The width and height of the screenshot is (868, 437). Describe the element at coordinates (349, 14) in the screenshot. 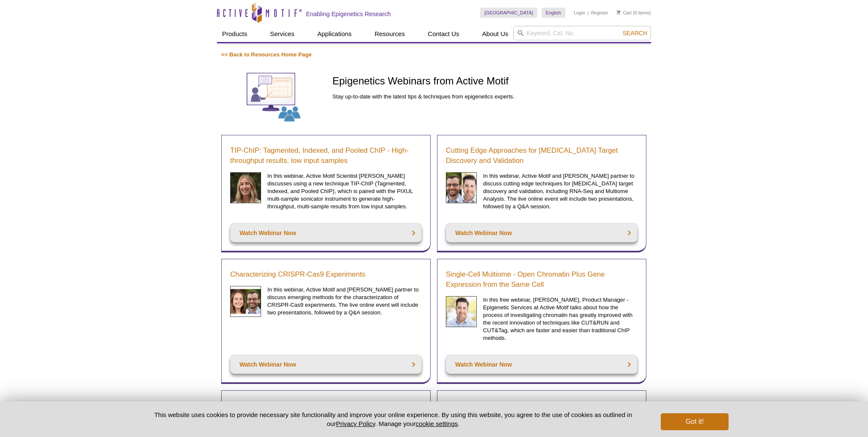

I see `h2: Enabling Epigenetics Research` at that location.